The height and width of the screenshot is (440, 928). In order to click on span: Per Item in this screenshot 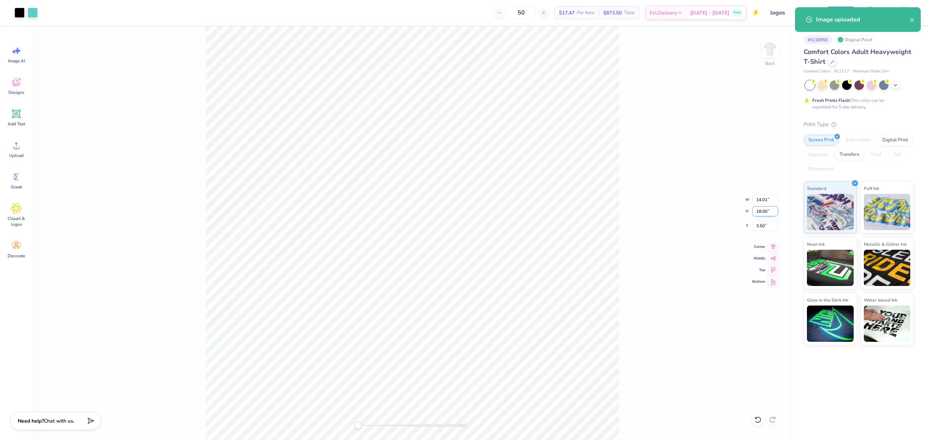, I will do `click(586, 13)`.